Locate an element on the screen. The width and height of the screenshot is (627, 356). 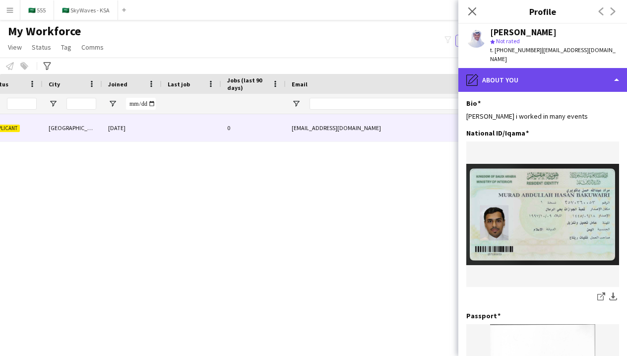
span: Email is located at coordinates (300, 84).